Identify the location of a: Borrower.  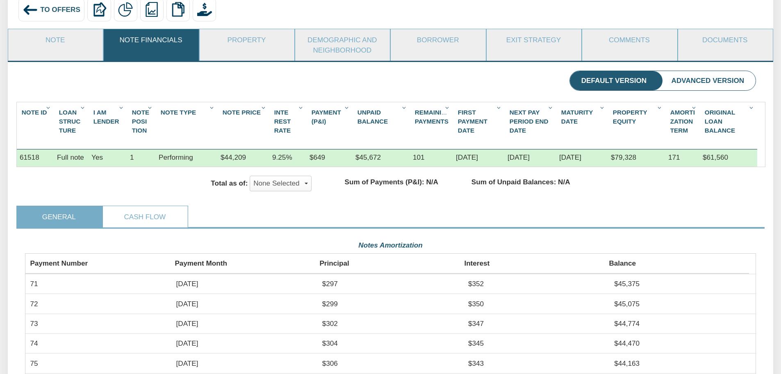
(438, 40).